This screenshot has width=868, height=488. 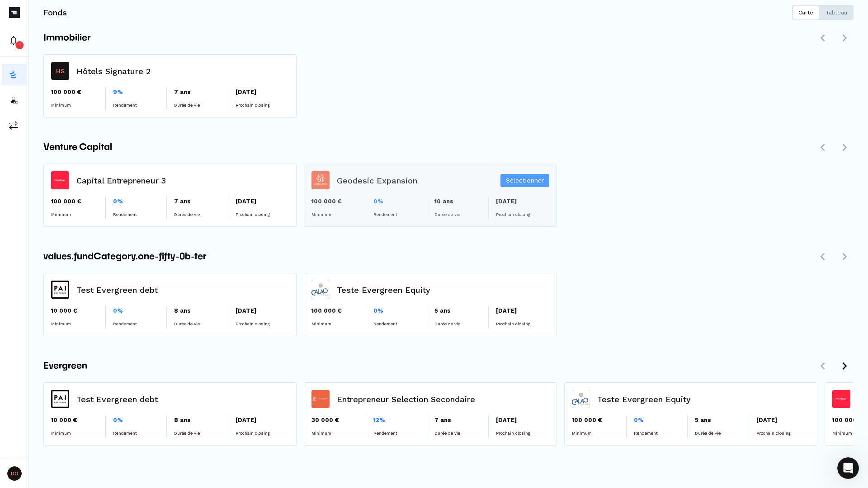 What do you see at coordinates (430, 414) in the screenshot?
I see `a: Entrepreneur Selection SecondaireEntrepreneur Selection Secondaire30 000 €Minimum12%Rendement7 an...` at bounding box center [430, 414].